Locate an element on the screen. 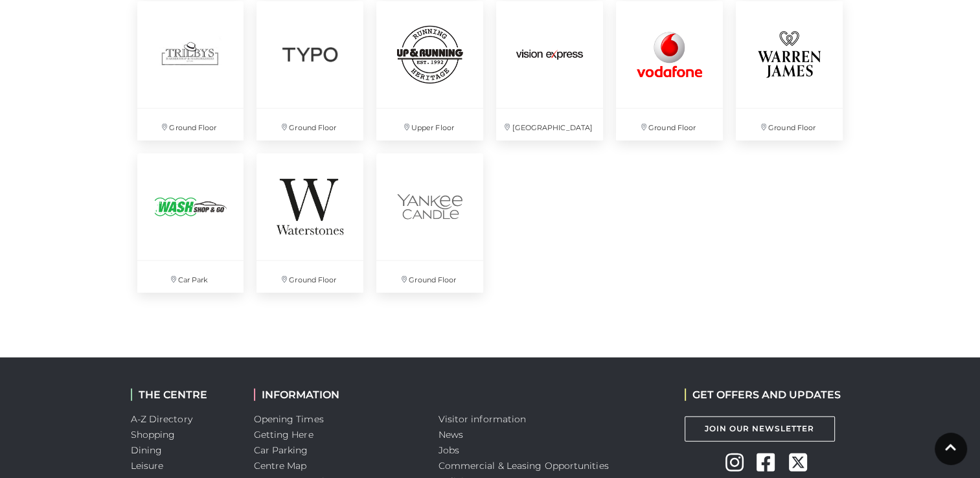 This screenshot has height=478, width=980. a: A-Z Directory is located at coordinates (161, 419).